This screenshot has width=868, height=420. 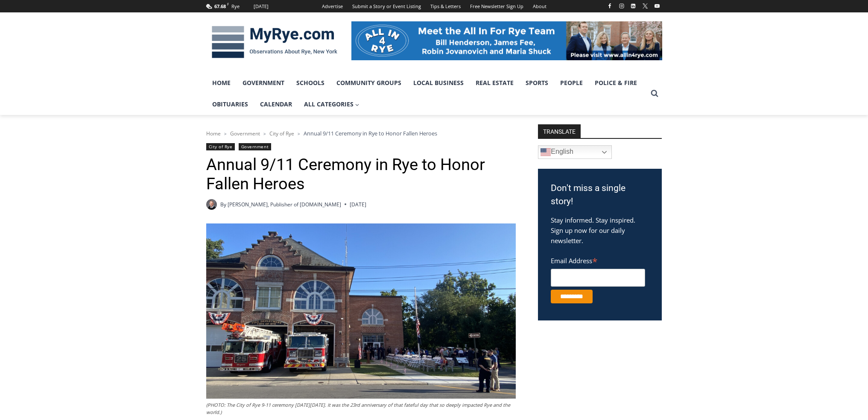 I want to click on h3: Don't miss a single story!, so click(x=601, y=194).